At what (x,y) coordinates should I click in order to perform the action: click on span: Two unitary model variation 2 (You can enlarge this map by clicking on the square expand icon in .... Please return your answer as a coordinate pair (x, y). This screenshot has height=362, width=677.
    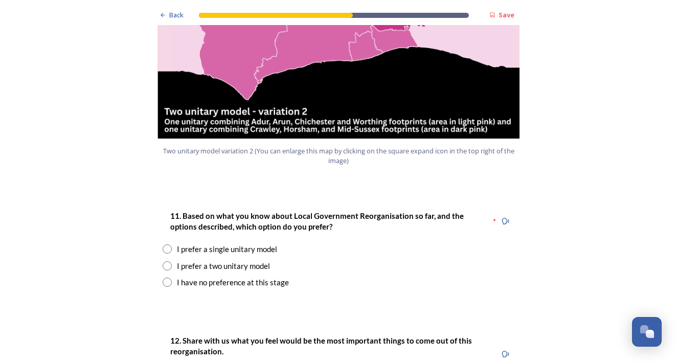
    Looking at the image, I should click on (338, 156).